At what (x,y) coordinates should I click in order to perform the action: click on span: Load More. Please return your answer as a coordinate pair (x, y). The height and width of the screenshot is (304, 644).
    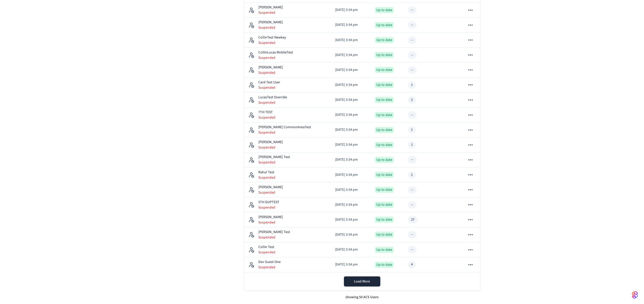
    Looking at the image, I should click on (361, 282).